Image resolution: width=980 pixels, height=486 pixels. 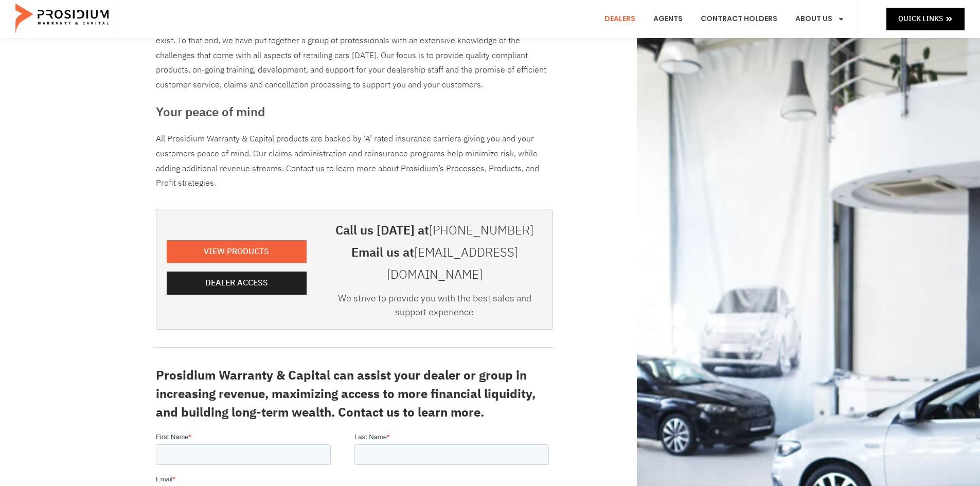 What do you see at coordinates (355, 394) in the screenshot?
I see `h3: Prosidium Warranty & Capital can assist your dealer or group in increasing revenue, maximizing ac...` at bounding box center [355, 394].